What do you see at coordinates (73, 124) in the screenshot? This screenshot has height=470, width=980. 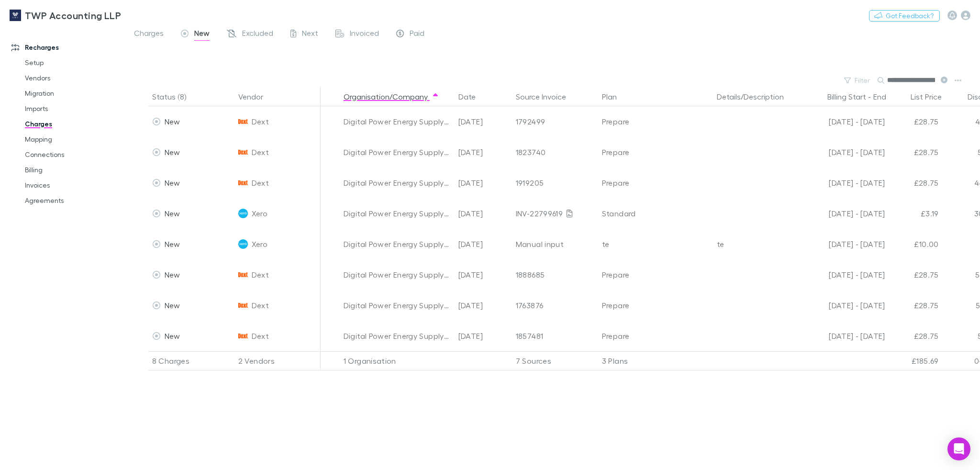 I see `a: Charges` at bounding box center [73, 124].